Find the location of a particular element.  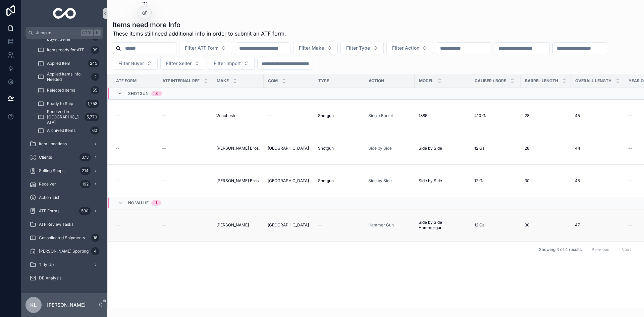

span: Action_List is located at coordinates (49, 198).